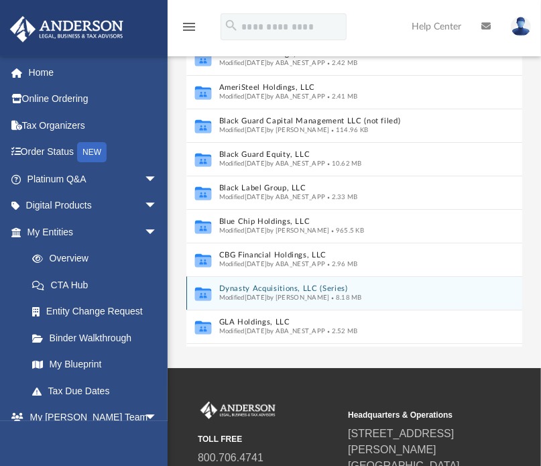 Image resolution: width=541 pixels, height=466 pixels. I want to click on button: CBG Financial Holdings, LLC, so click(340, 255).